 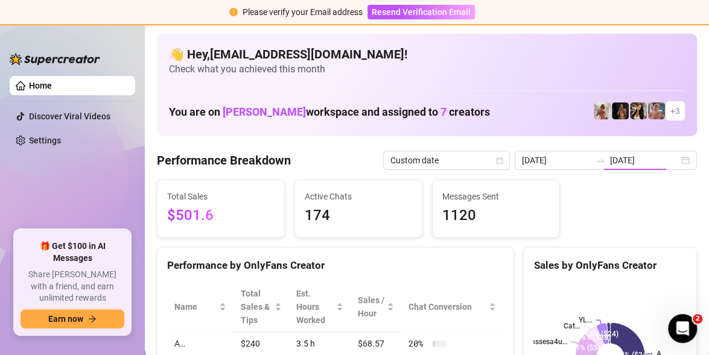 What do you see at coordinates (376, 307) in the screenshot?
I see `th: Sales / Hour` at bounding box center [376, 307].